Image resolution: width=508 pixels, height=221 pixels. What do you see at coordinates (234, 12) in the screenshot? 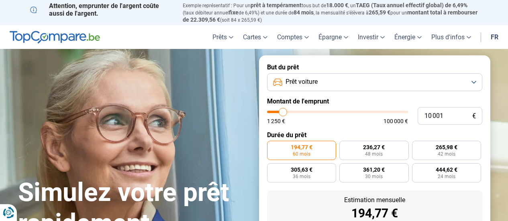
I see `span: fixe` at bounding box center [234, 12].